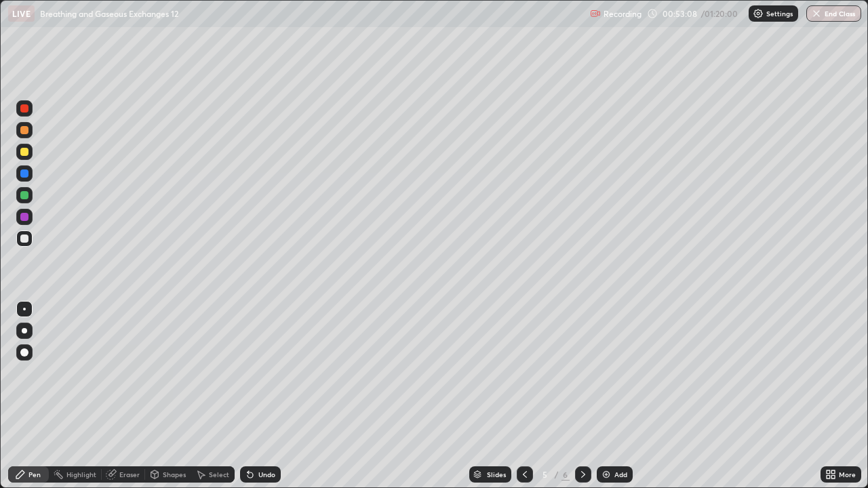 The width and height of the screenshot is (868, 488). What do you see at coordinates (219, 475) in the screenshot?
I see `div: Select` at bounding box center [219, 475].